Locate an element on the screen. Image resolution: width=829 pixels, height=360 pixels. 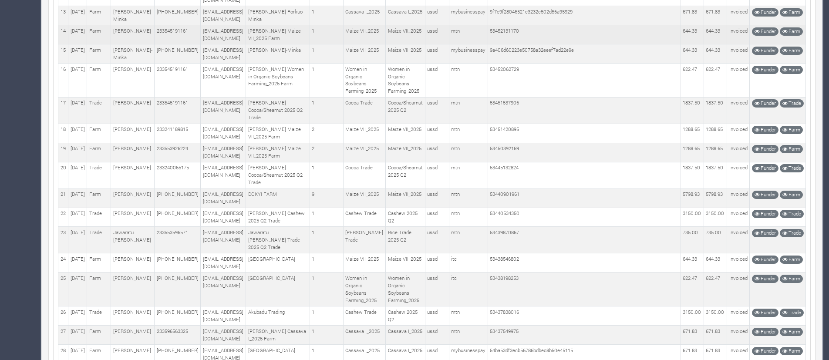
td: 233596563325 is located at coordinates (178, 335).